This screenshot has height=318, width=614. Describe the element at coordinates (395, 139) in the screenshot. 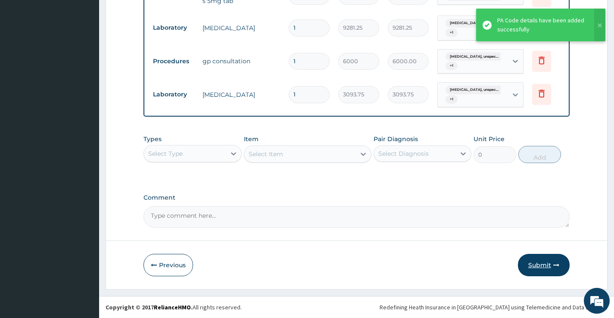

I see `label: Pair Diagnosis` at that location.